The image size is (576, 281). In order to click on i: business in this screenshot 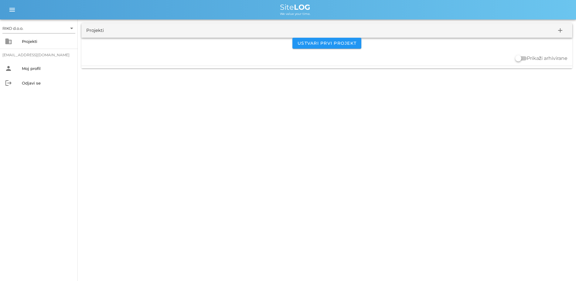, I will do `click(9, 41)`.